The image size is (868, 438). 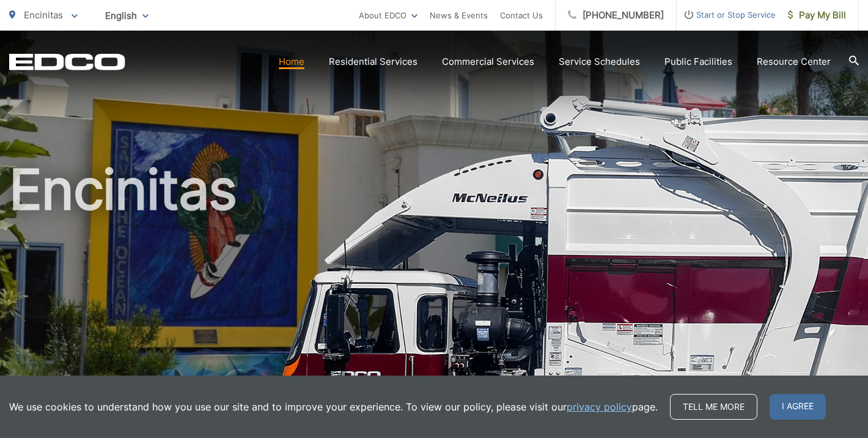 What do you see at coordinates (488, 62) in the screenshot?
I see `a: Commercial Services` at bounding box center [488, 62].